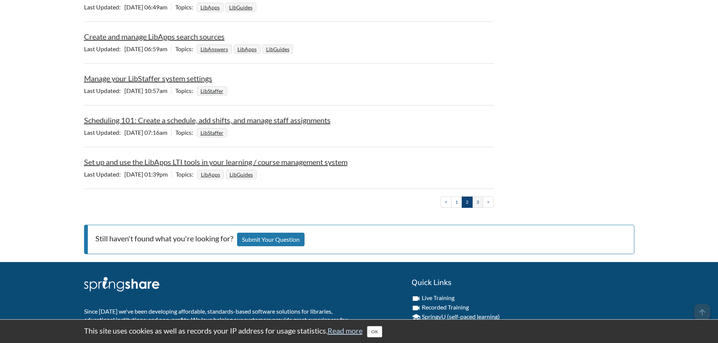  Describe the element at coordinates (374, 332) in the screenshot. I see `button: Close` at that location.